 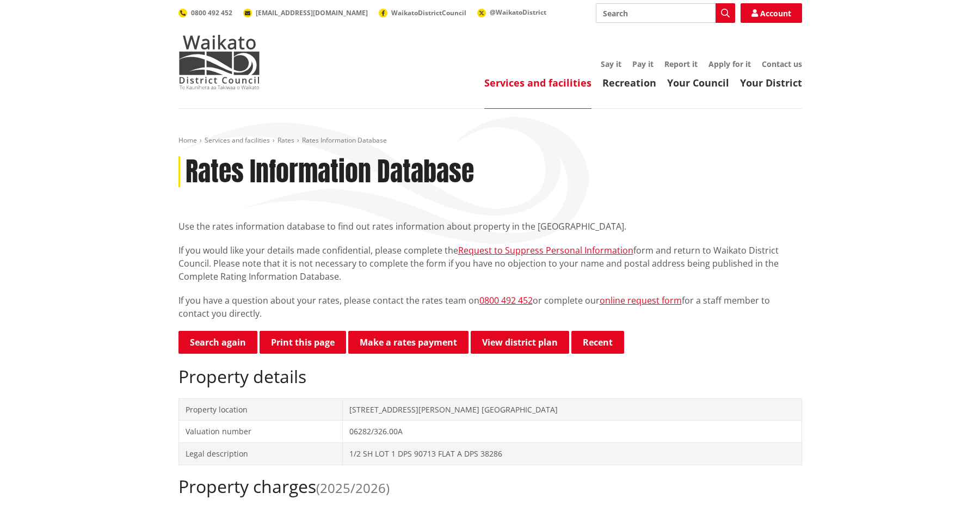 What do you see at coordinates (640, 300) in the screenshot?
I see `a: online request form` at bounding box center [640, 300].